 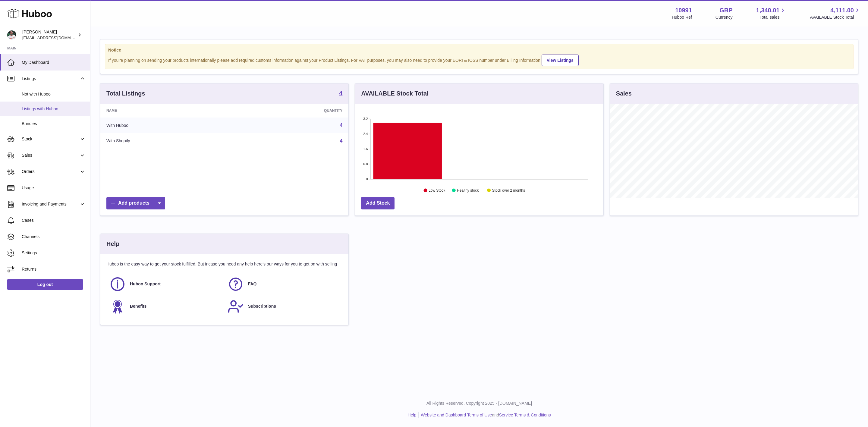 I want to click on h3: Help, so click(x=113, y=244).